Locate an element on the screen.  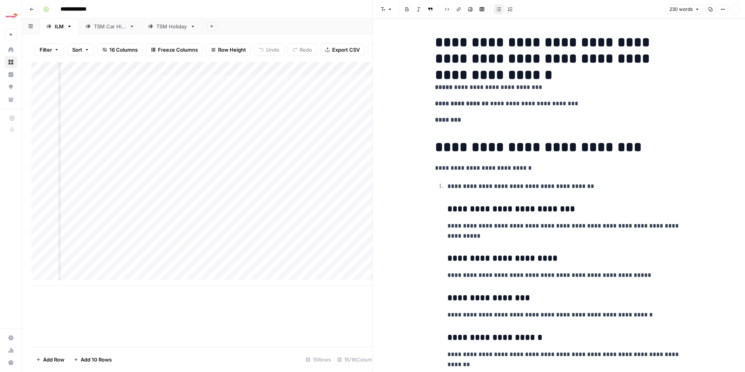
button: 16 Columns is located at coordinates (120, 50).